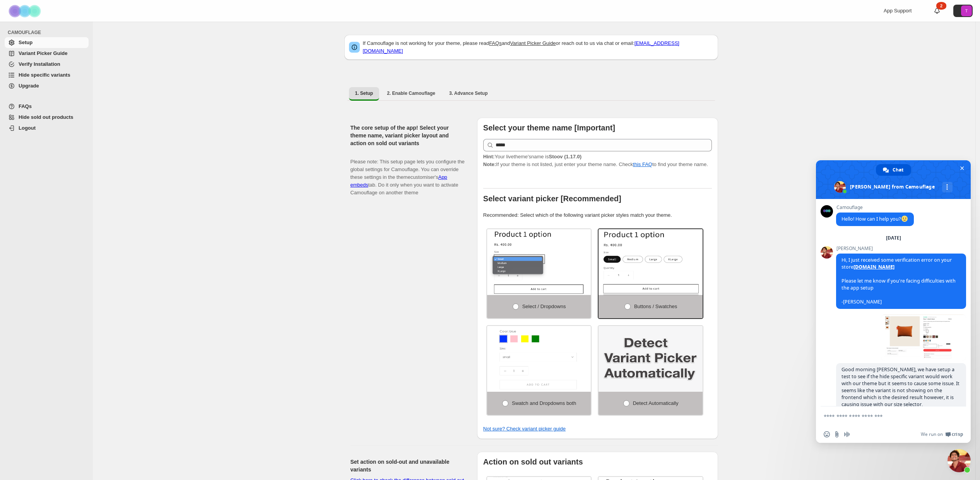 This screenshot has height=480, width=980. I want to click on span: Audio message, so click(847, 435).